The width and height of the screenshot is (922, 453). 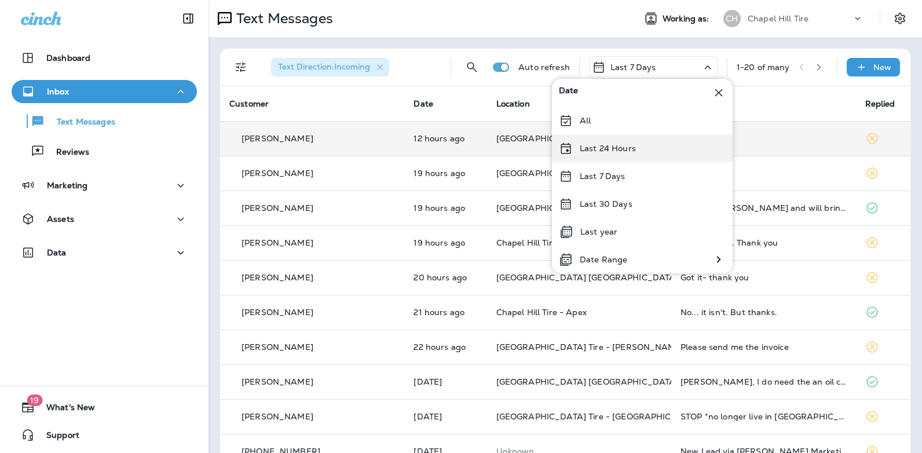 What do you see at coordinates (544, 67) in the screenshot?
I see `p: Auto refresh` at bounding box center [544, 67].